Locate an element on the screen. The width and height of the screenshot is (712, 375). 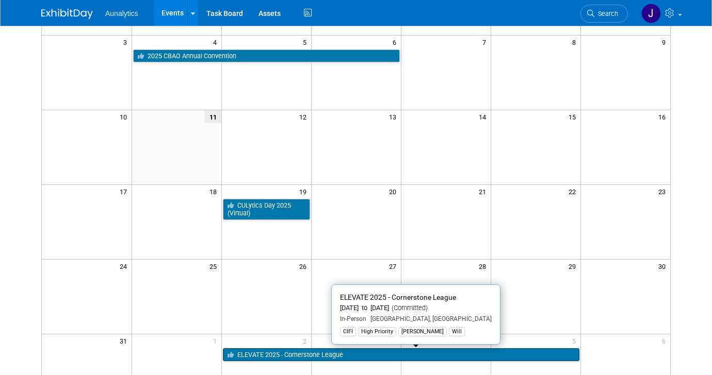
span: 1 is located at coordinates (217, 341).